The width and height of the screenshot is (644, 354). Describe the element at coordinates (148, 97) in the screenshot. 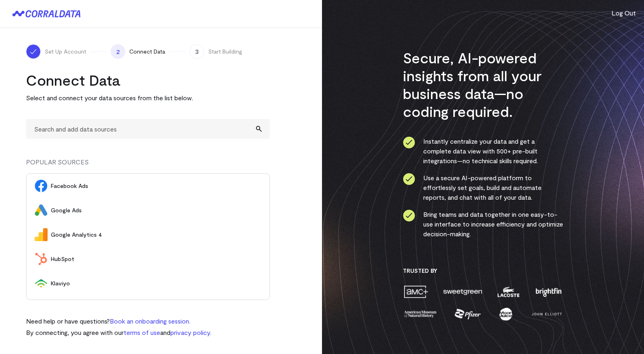

I see `p: Select and connect your data sources from the list below.` at that location.